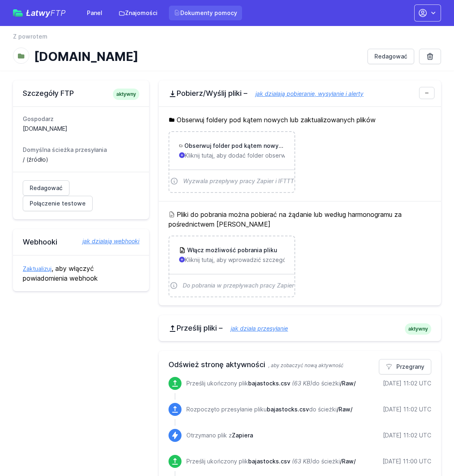  Describe the element at coordinates (37, 269) in the screenshot. I see `a: Zaktualizuj` at that location.